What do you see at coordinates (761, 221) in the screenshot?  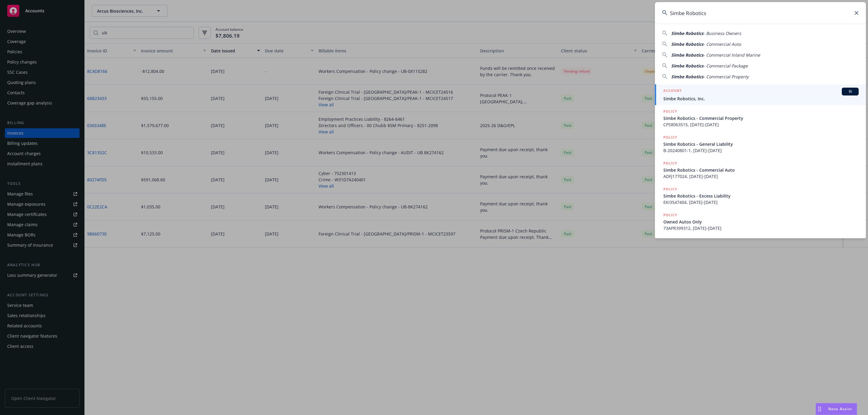 I see `span: Owned Autos Only` at bounding box center [761, 221].